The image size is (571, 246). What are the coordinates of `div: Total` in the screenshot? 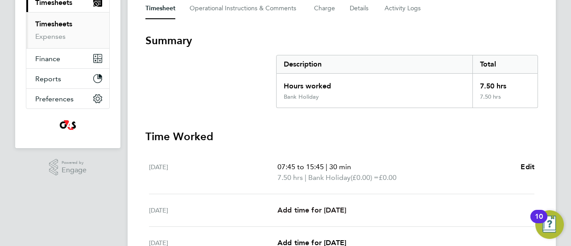 It's located at (505, 64).